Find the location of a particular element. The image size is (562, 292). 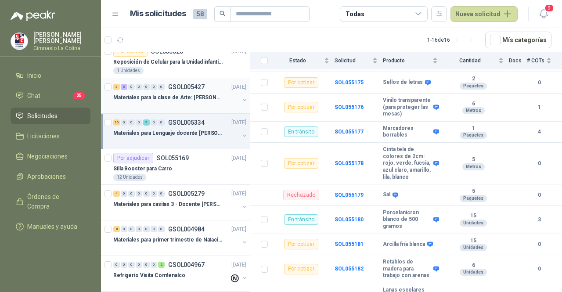

b: SOL055179 is located at coordinates (349, 195).